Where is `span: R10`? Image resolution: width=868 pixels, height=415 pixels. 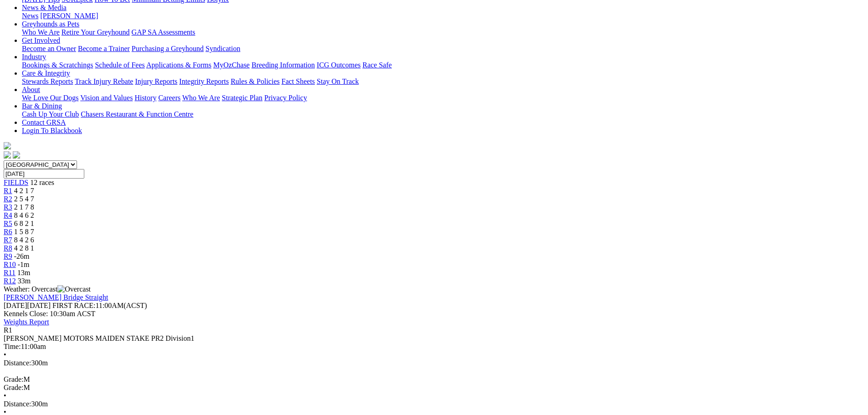 span: R10 is located at coordinates (10, 264).